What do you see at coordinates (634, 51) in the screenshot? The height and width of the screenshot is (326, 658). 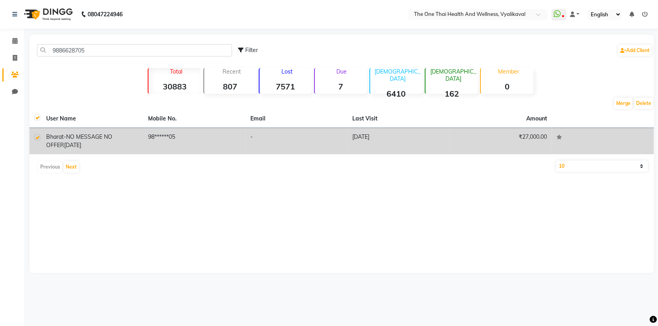 I see `a: Add Client` at bounding box center [634, 51].